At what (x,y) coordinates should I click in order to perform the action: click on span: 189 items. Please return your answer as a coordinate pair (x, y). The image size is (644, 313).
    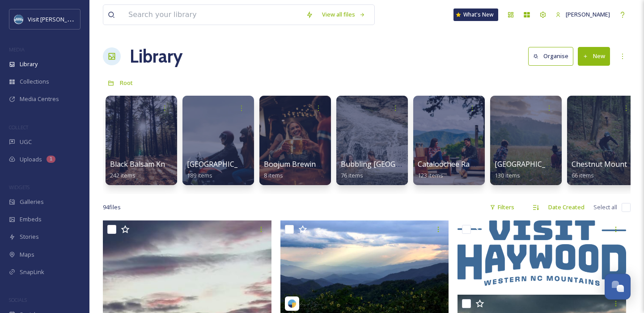
    Looking at the image, I should click on (199, 176).